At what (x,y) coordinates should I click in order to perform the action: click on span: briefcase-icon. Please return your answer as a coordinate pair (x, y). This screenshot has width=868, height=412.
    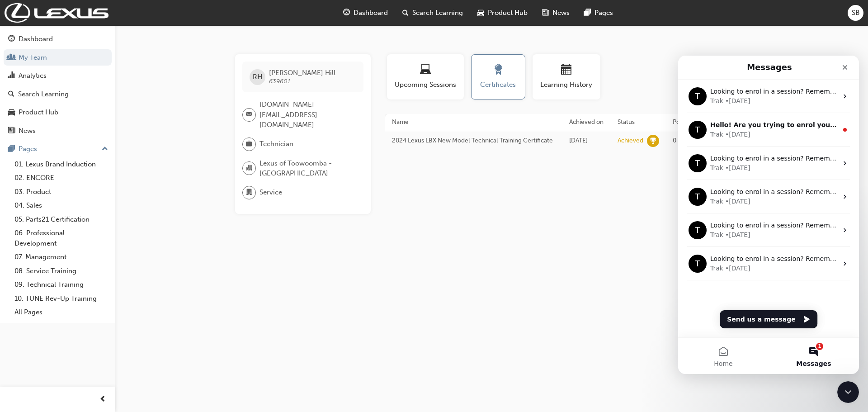
    Looking at the image, I should click on (249, 145).